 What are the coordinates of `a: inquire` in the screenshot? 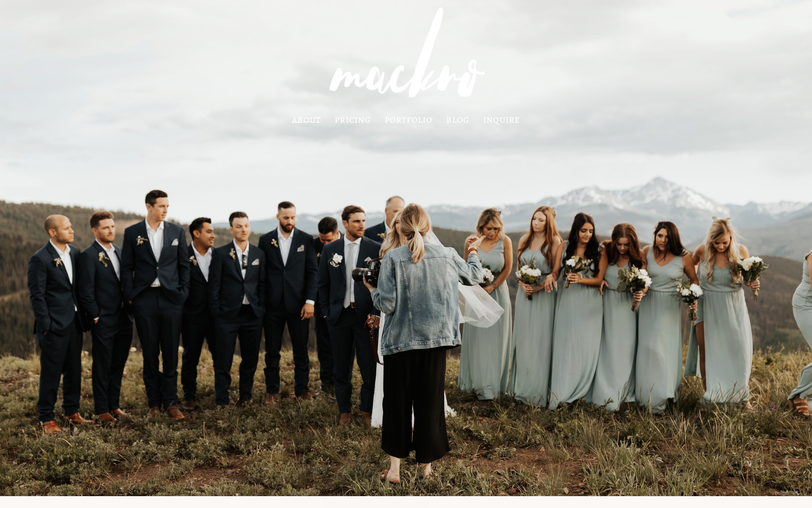 It's located at (502, 119).